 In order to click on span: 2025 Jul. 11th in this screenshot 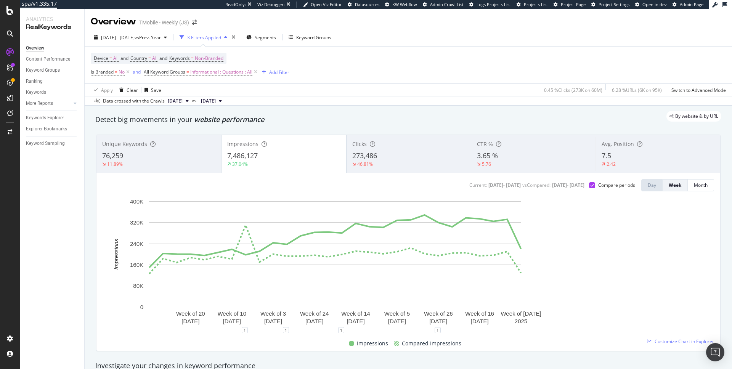, I will do `click(175, 101)`.